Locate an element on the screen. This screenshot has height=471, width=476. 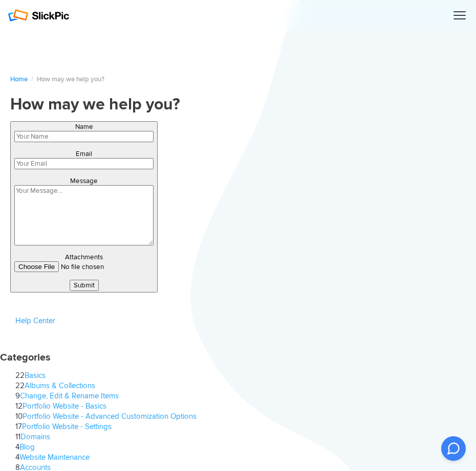
button: NameEmailMessageAttachmentsSubmit is located at coordinates (84, 207).